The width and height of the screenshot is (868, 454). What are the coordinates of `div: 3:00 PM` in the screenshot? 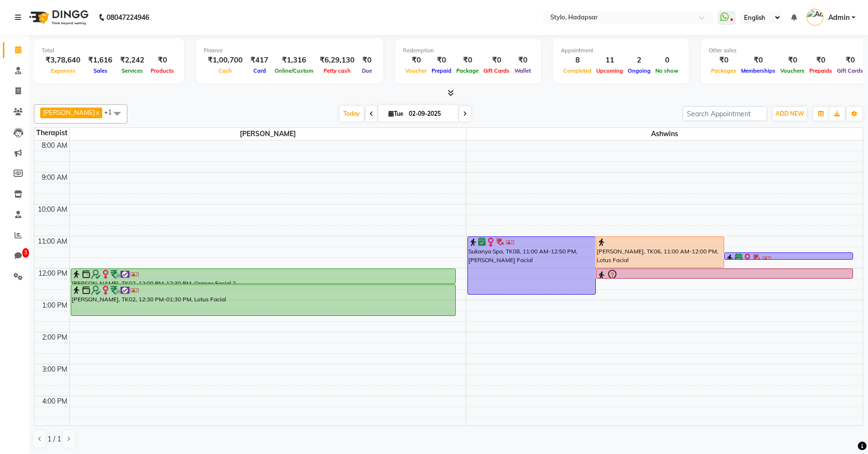 It's located at (55, 369).